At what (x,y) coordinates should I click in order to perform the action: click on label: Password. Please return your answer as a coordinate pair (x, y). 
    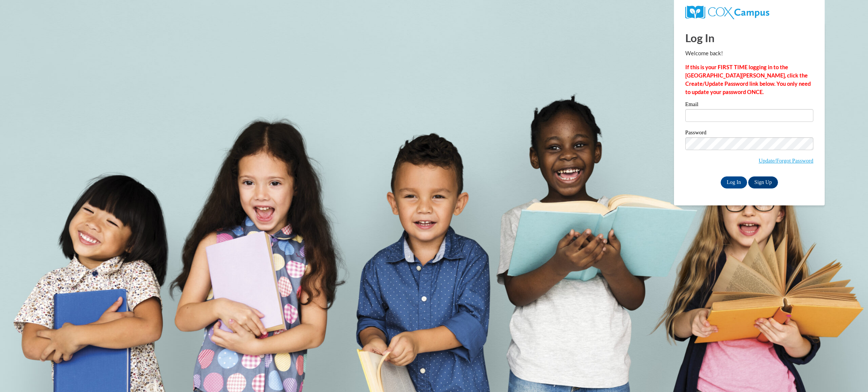
    Looking at the image, I should click on (749, 134).